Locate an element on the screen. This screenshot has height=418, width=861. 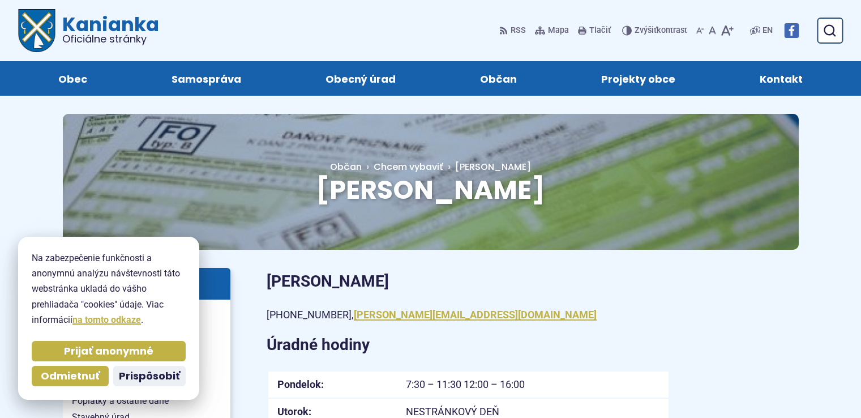
span: Tlačiť is located at coordinates (600, 31).